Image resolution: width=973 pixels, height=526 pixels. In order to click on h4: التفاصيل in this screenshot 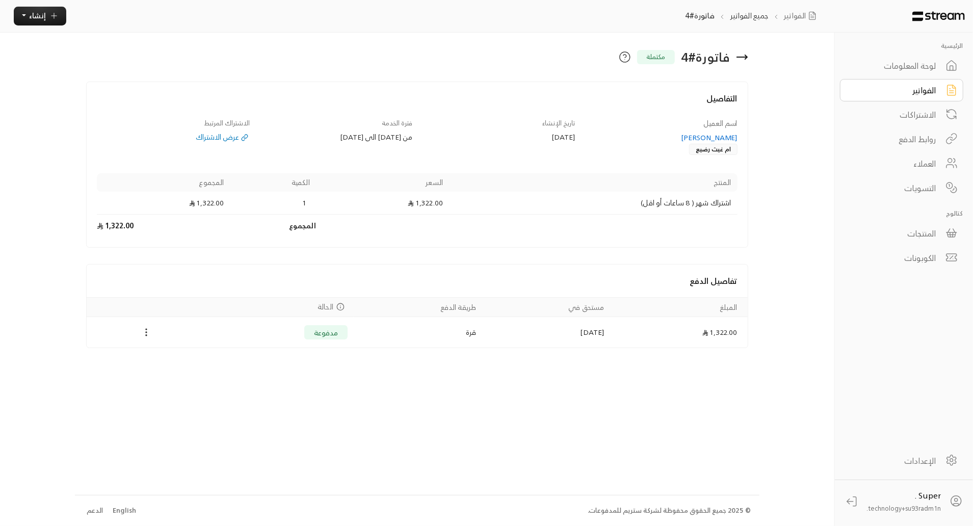, I will do `click(417, 103)`.